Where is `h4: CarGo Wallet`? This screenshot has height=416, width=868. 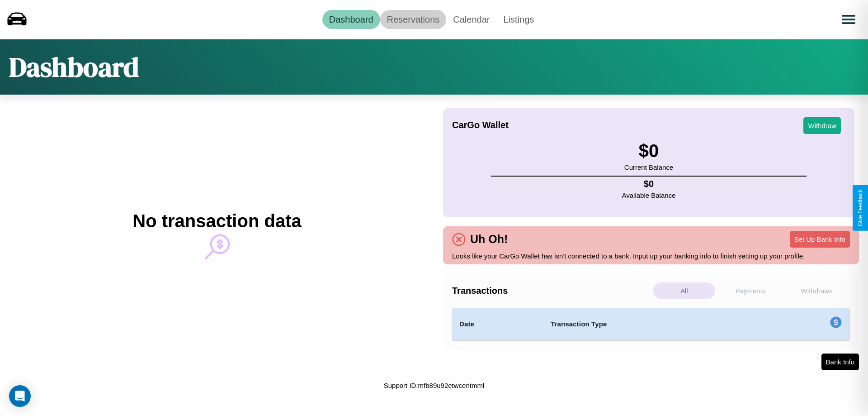 h4: CarGo Wallet is located at coordinates (481, 125).